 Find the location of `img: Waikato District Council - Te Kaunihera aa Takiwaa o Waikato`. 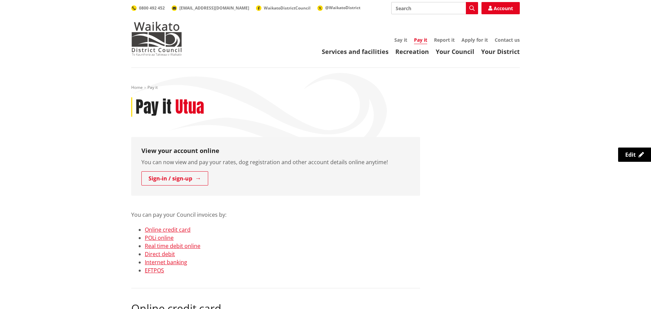

img: Waikato District Council - Te Kaunihera aa Takiwaa o Waikato is located at coordinates (157, 39).